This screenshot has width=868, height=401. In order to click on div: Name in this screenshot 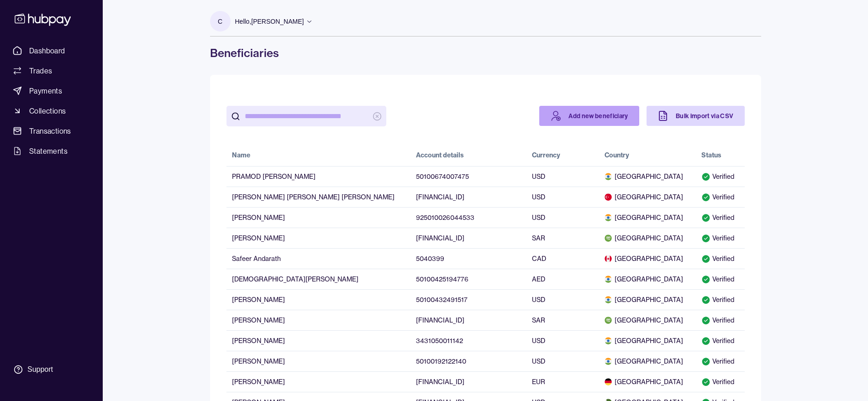, I will do `click(241, 155)`.